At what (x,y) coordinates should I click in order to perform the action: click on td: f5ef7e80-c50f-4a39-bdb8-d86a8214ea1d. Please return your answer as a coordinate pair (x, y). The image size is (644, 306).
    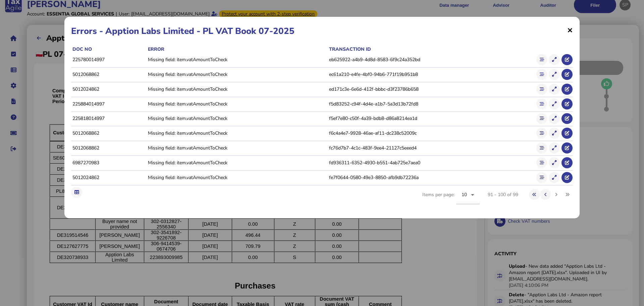
    Looking at the image, I should click on (431, 118).